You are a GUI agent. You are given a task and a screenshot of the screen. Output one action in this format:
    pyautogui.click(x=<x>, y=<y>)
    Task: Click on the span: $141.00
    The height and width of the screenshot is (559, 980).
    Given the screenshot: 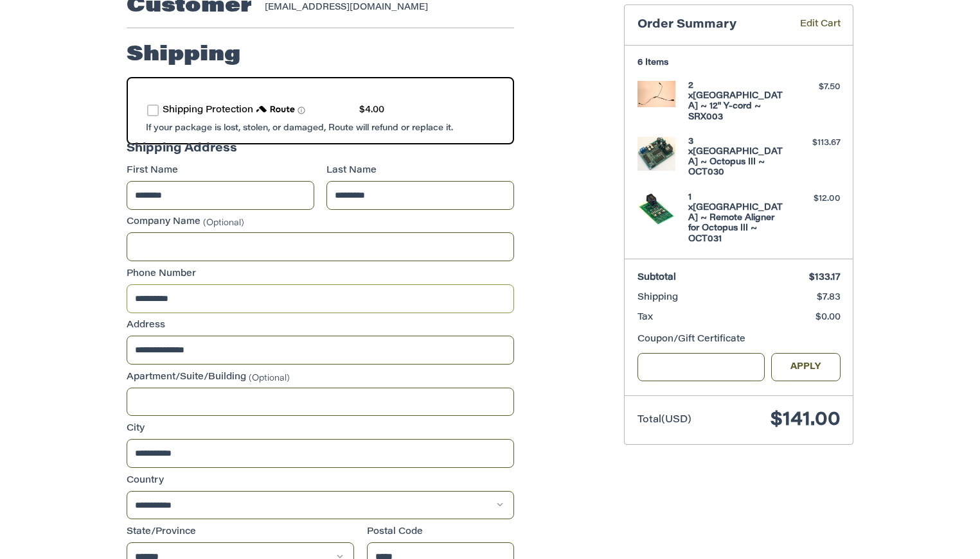 What is the action you would take?
    pyautogui.click(x=805, y=420)
    